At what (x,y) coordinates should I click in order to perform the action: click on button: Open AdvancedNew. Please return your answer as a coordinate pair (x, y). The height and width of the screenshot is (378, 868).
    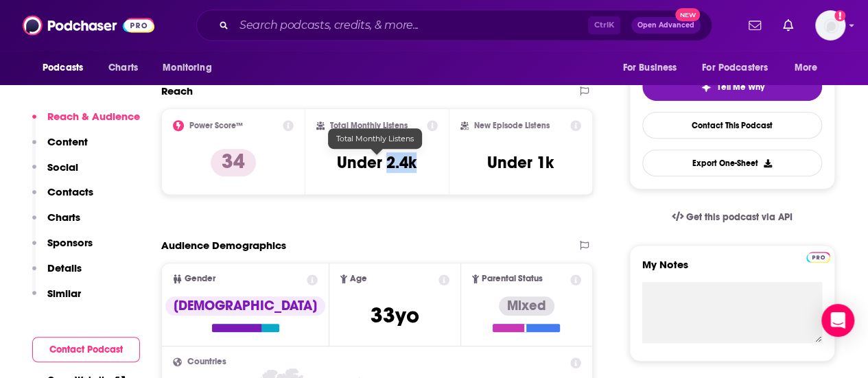
    Looking at the image, I should click on (666, 26).